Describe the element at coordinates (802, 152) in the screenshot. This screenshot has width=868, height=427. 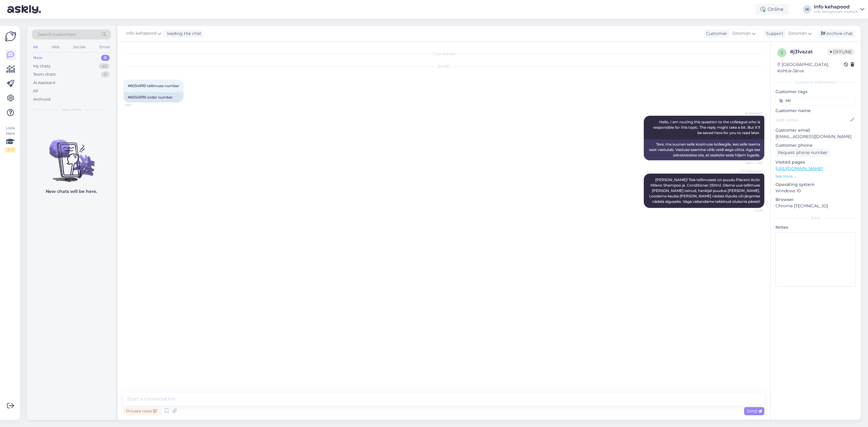
I see `div: Request phone number` at that location.